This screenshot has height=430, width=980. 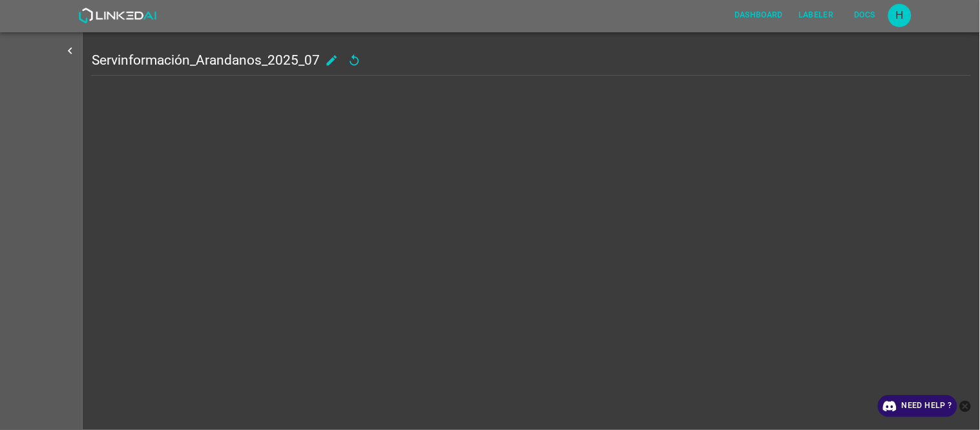 I want to click on a: Need Help ?, so click(x=917, y=406).